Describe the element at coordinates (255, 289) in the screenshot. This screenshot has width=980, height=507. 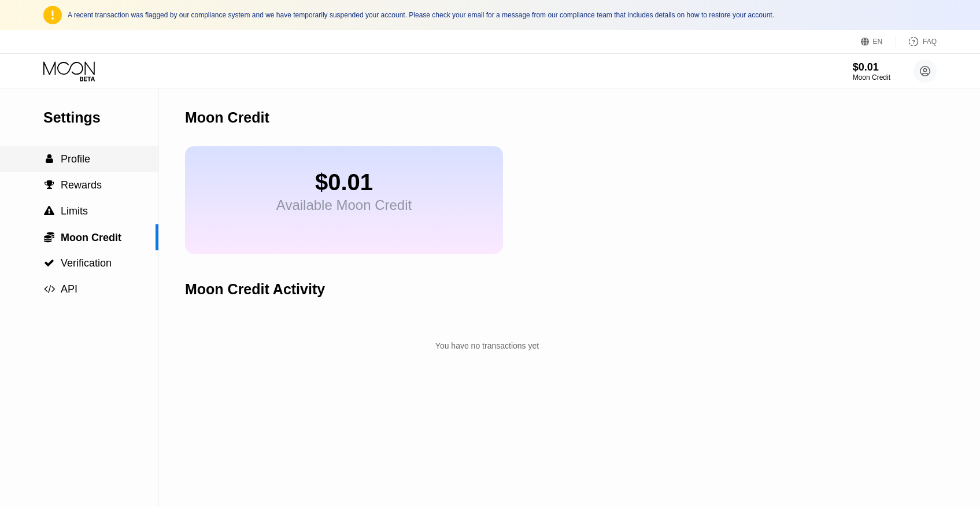
I see `div: Moon Credit Activity` at that location.